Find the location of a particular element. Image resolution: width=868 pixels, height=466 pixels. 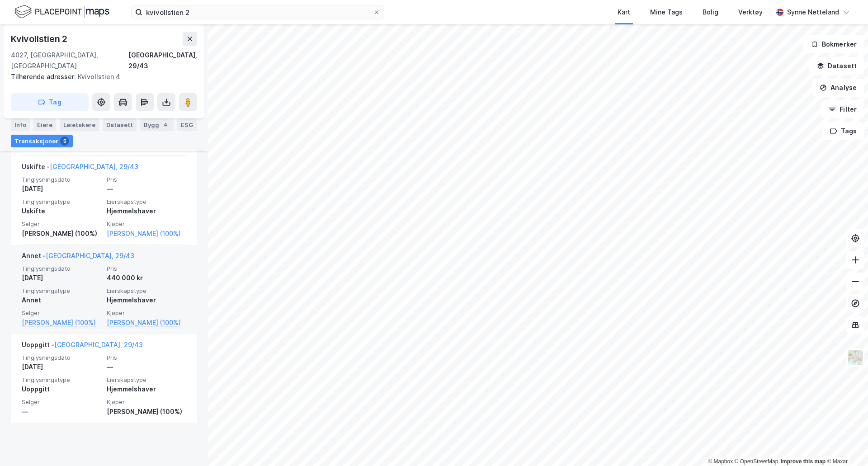

span: Tilhørende adresser: is located at coordinates (44, 76).